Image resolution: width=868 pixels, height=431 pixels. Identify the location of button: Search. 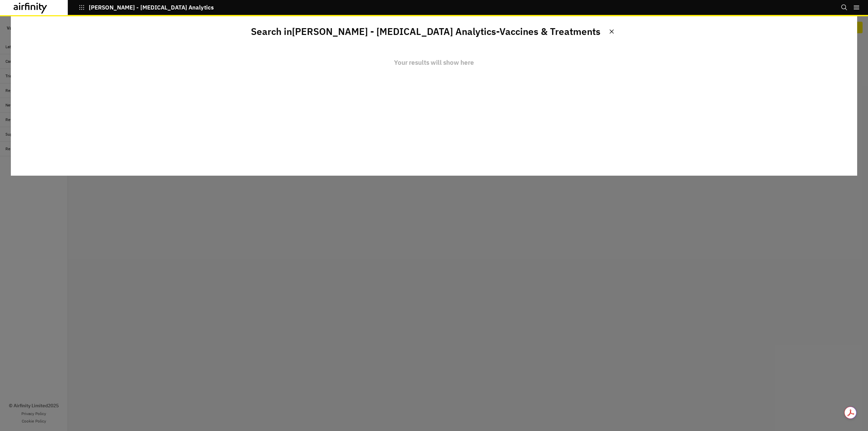
(844, 7).